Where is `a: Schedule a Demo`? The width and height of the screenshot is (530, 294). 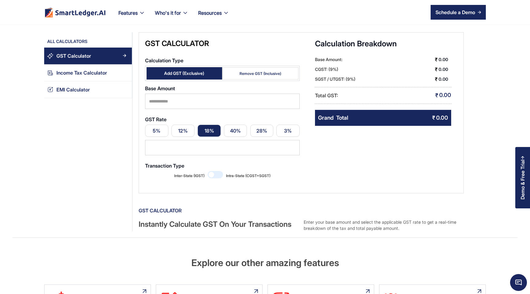 a: Schedule a Demo is located at coordinates (458, 12).